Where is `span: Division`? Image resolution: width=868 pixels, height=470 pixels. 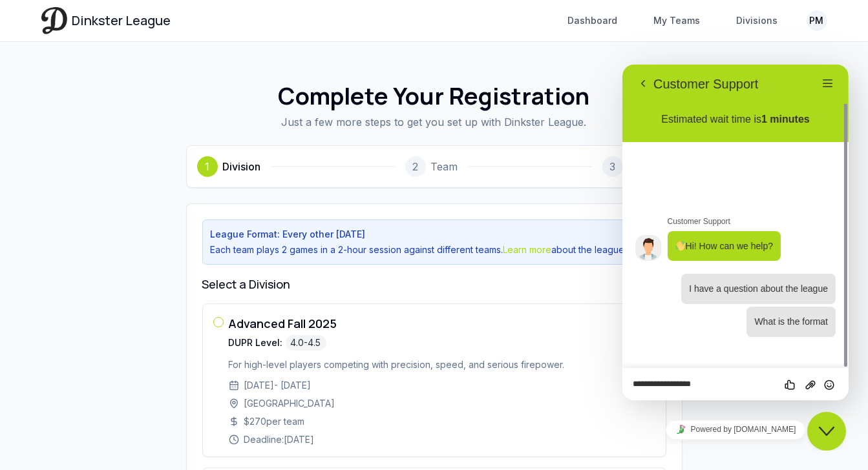
span: Division is located at coordinates (242, 166).